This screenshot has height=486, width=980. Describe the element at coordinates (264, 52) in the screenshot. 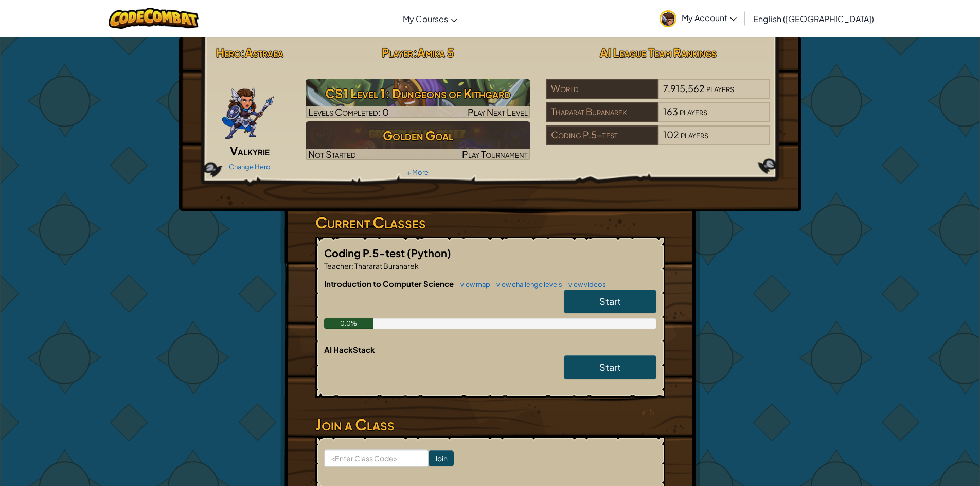

I see `span: Astraea` at that location.